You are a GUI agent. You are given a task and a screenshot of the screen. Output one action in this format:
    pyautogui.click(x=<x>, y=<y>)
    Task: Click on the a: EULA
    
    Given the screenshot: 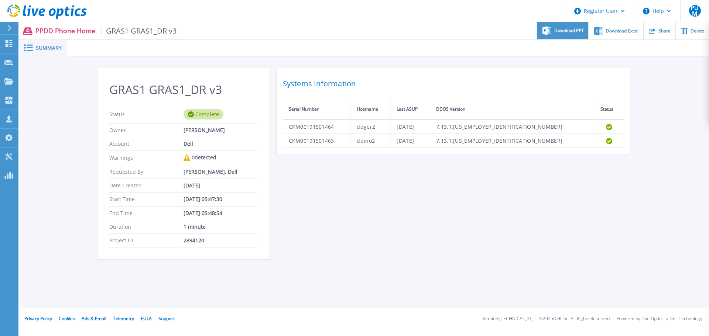 What is the action you would take?
    pyautogui.click(x=146, y=319)
    